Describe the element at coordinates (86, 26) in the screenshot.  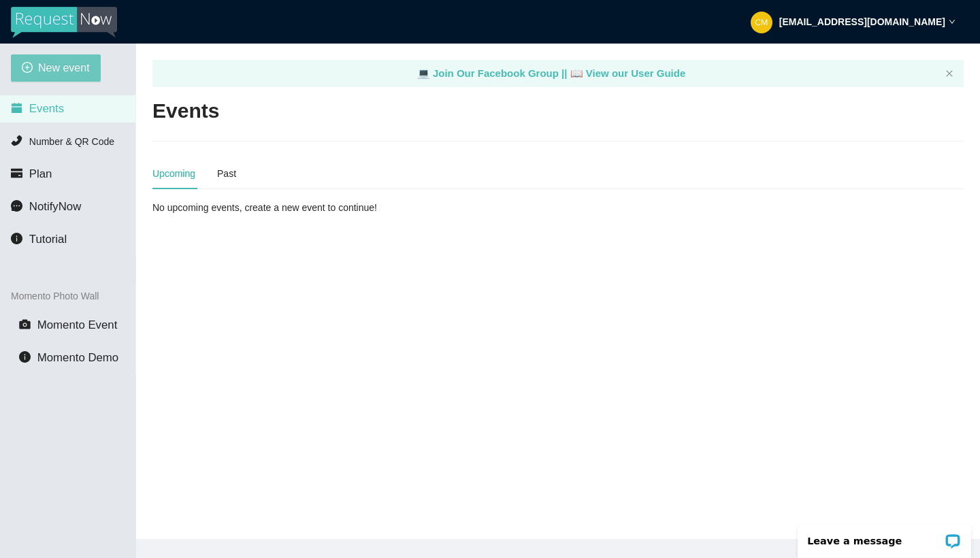
I see `p: Leave a message` at that location.